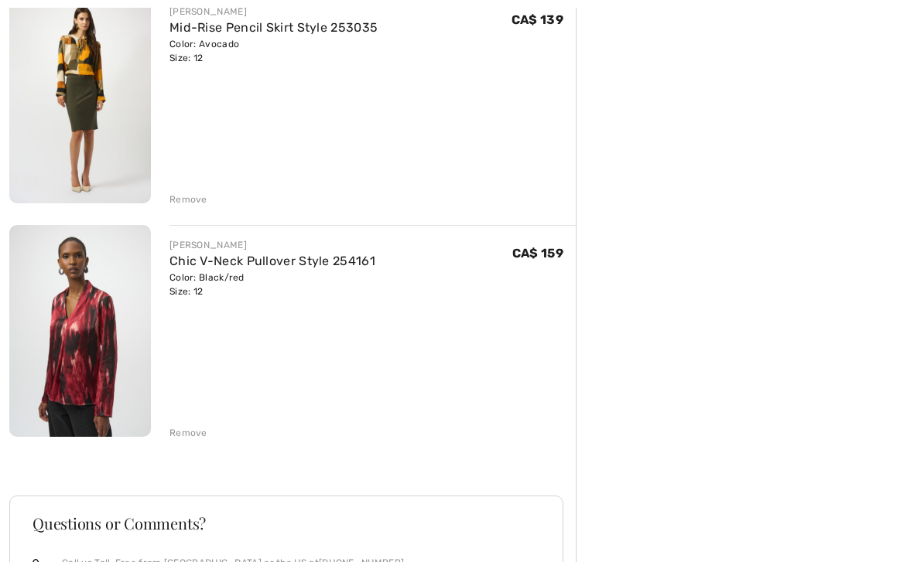 The image size is (924, 562). Describe the element at coordinates (538, 253) in the screenshot. I see `span: CA$ 159` at that location.